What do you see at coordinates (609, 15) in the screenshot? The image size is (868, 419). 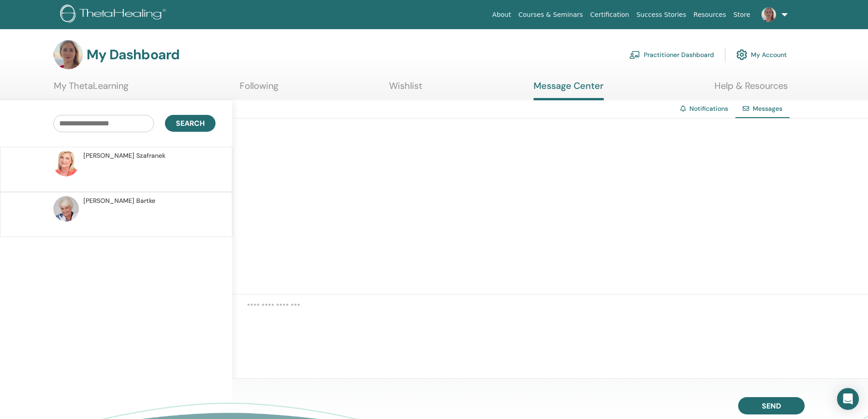 I see `a: Certification` at bounding box center [609, 15].